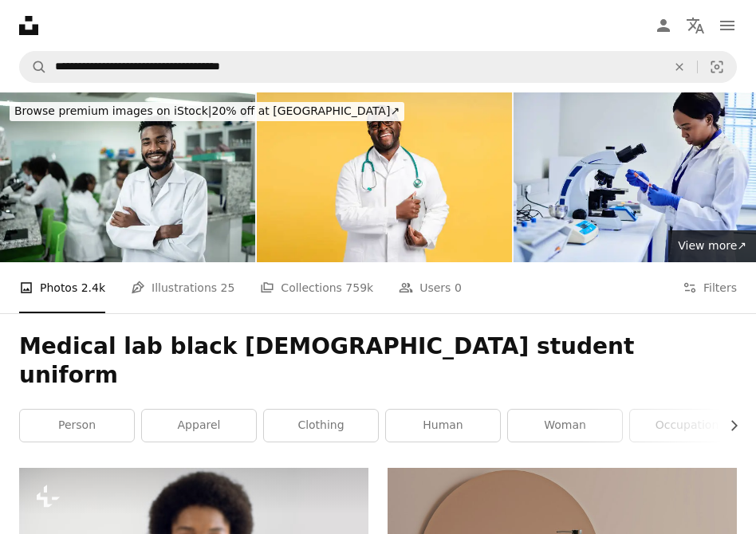 This screenshot has height=534, width=756. What do you see at coordinates (321, 426) in the screenshot?
I see `a: clothing` at bounding box center [321, 426].